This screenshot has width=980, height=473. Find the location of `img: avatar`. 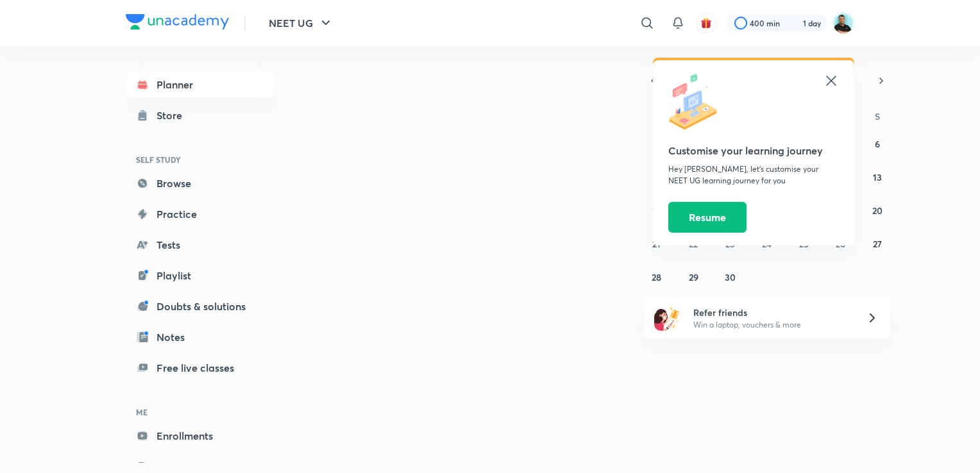

img: avatar is located at coordinates (706, 23).